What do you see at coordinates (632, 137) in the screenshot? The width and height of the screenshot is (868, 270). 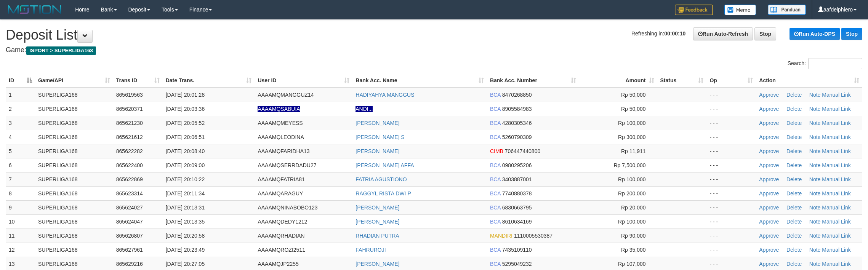 I see `span: Rp 300,000` at bounding box center [632, 137].